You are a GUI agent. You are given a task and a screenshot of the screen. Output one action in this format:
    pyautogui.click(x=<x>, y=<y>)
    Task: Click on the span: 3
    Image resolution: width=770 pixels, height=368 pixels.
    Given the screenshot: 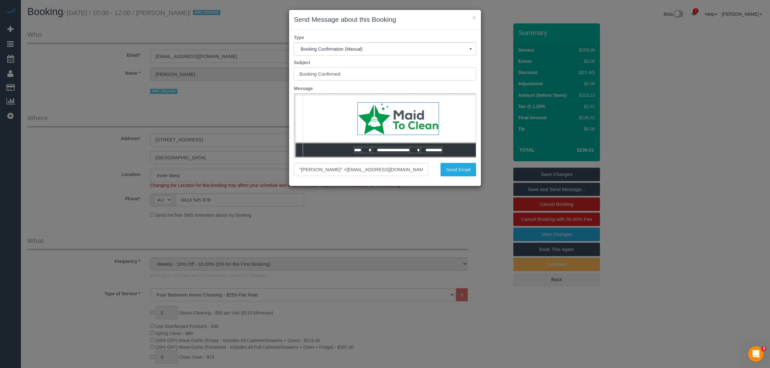 What is the action you would take?
    pyautogui.click(x=764, y=349)
    